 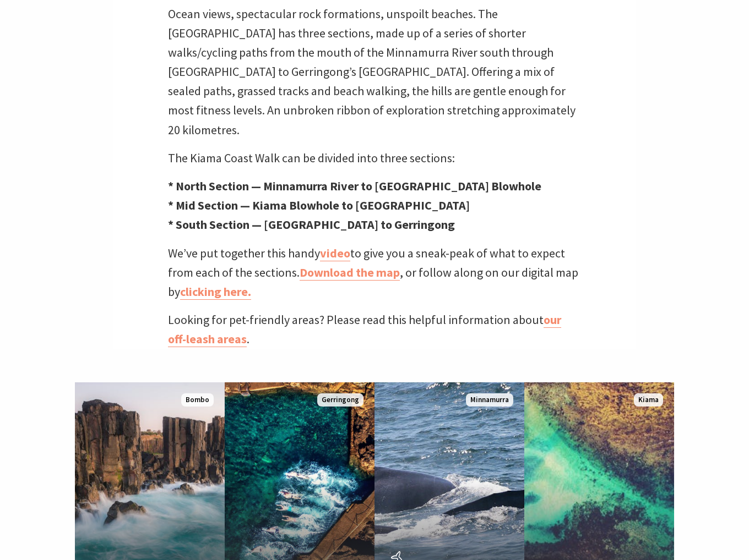 What do you see at coordinates (648, 400) in the screenshot?
I see `span: Kiama` at bounding box center [648, 400].